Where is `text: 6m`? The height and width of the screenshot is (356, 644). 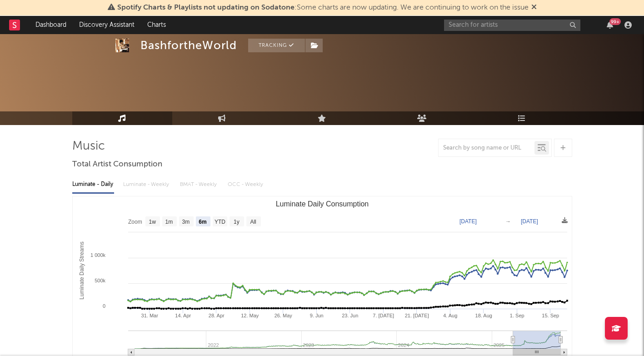 text: 6m is located at coordinates (202, 222).